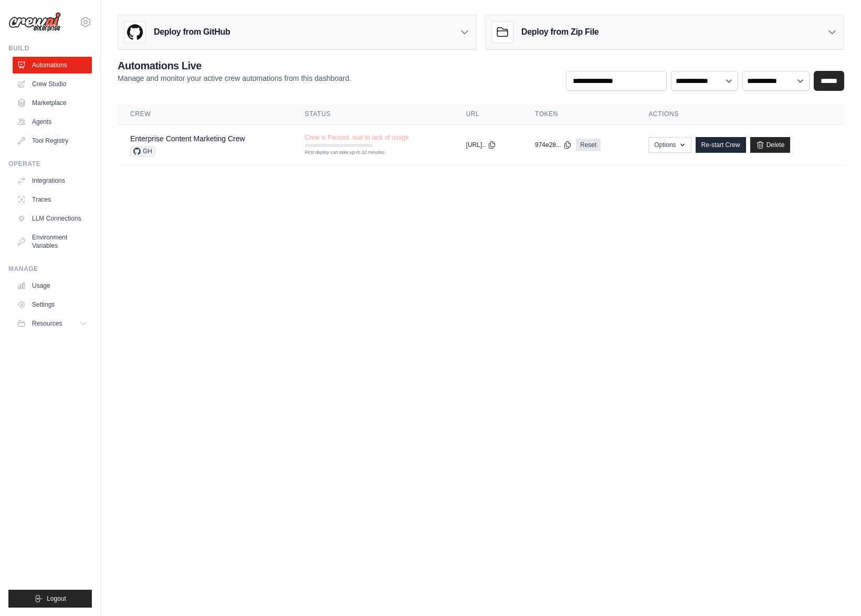 This screenshot has width=861, height=616. Describe the element at coordinates (372, 114) in the screenshot. I see `th: Status` at that location.